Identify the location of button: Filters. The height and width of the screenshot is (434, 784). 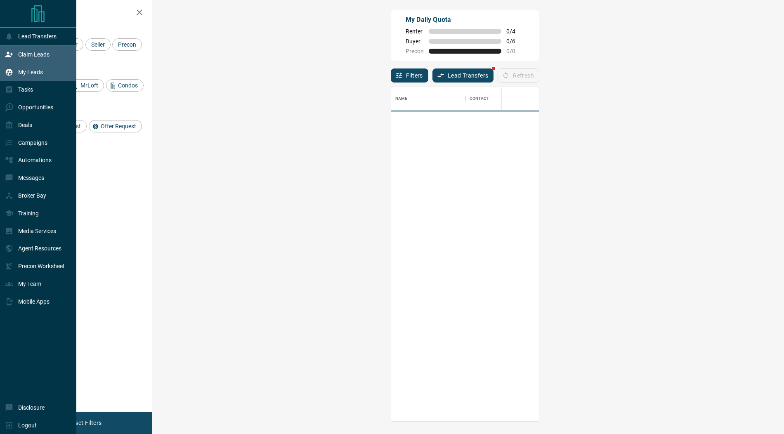
(409, 75).